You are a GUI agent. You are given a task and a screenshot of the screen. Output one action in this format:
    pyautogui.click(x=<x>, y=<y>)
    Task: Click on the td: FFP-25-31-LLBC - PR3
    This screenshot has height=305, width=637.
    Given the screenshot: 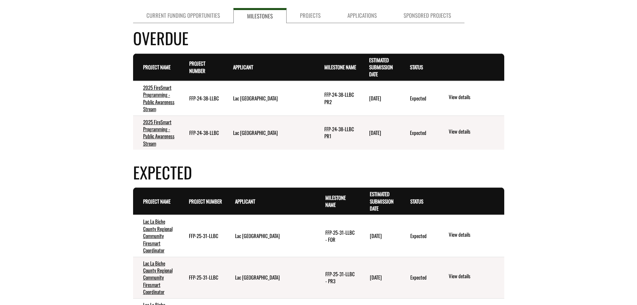 What is the action you would take?
    pyautogui.click(x=337, y=277)
    